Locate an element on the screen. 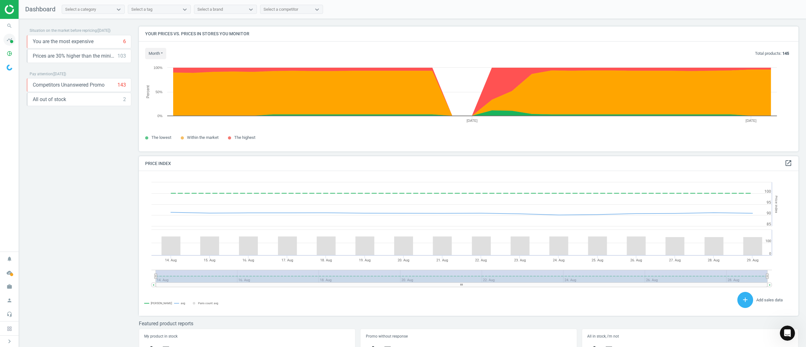 The image size is (806, 347). button: month is located at coordinates (156, 54).